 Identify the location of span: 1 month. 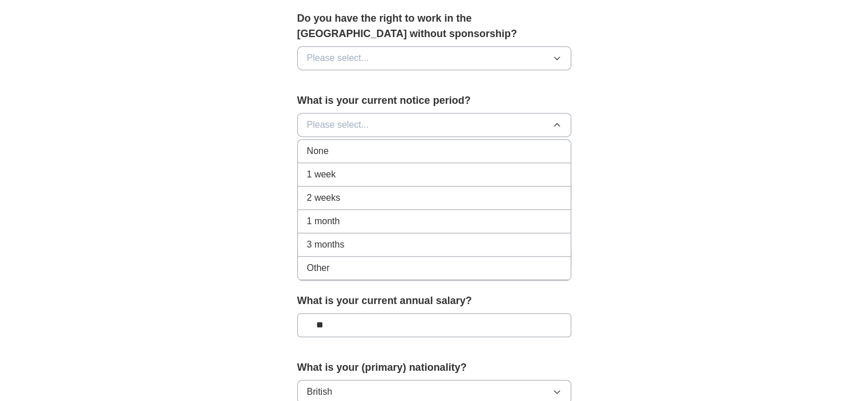
(323, 221).